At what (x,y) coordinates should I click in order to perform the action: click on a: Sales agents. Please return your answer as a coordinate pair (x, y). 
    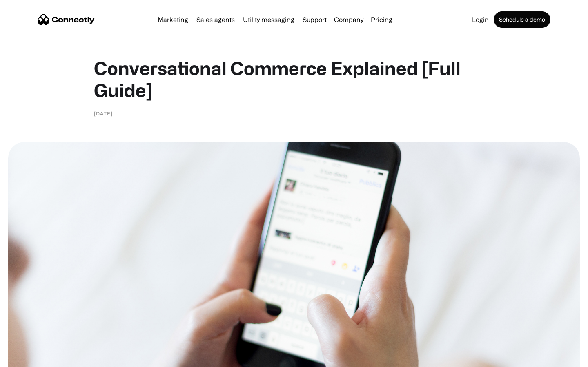
    Looking at the image, I should click on (216, 20).